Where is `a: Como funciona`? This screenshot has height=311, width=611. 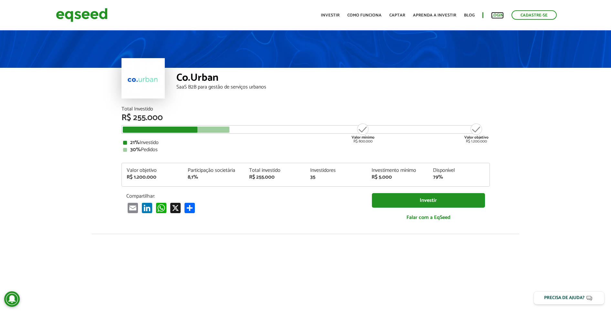 a: Como funciona is located at coordinates (364, 15).